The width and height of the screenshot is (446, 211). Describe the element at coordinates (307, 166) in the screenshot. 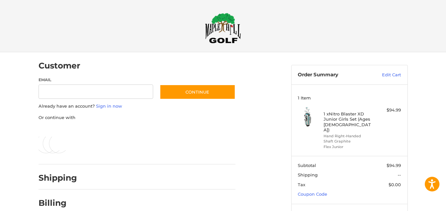

I see `span: Subtotal` at that location.